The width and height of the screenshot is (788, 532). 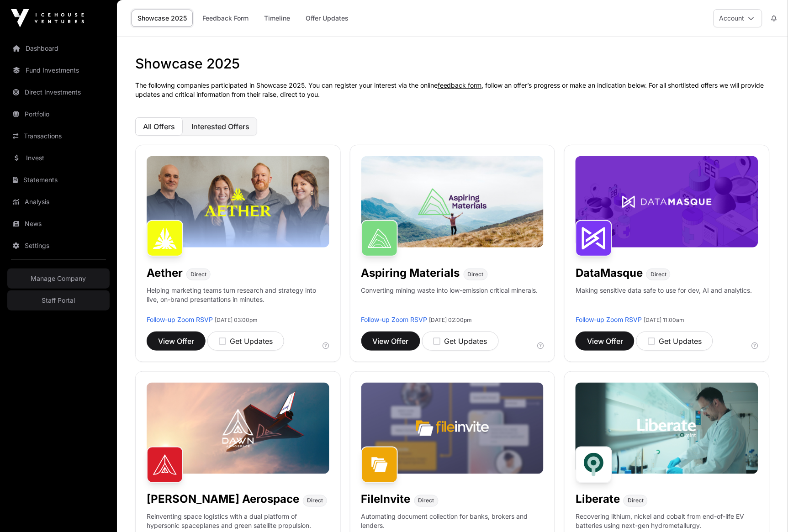 I want to click on img: DataMasque, so click(x=594, y=238).